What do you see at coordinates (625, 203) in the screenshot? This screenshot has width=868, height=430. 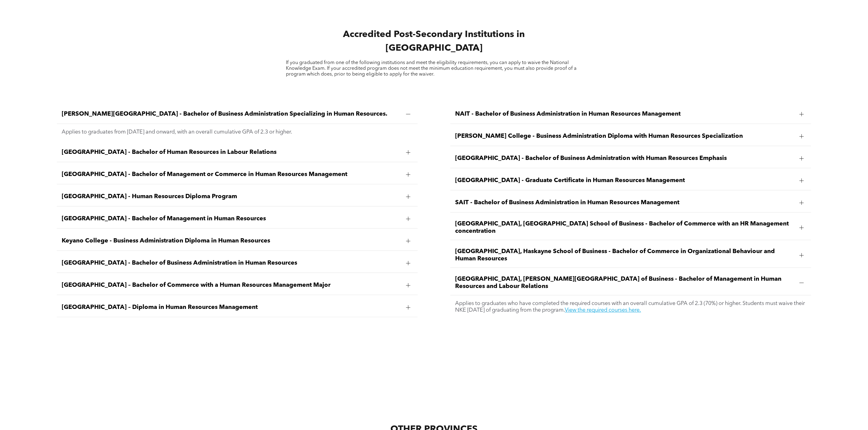 I see `span: SAIT - Bachelor of Business Administration in Human Resources Management` at bounding box center [625, 203].